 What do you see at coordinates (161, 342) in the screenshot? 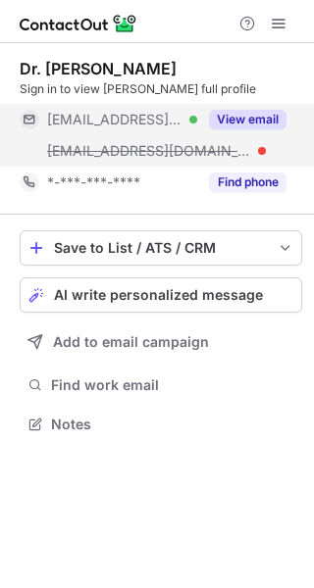
I see `button: Add to email campaign` at bounding box center [161, 342].